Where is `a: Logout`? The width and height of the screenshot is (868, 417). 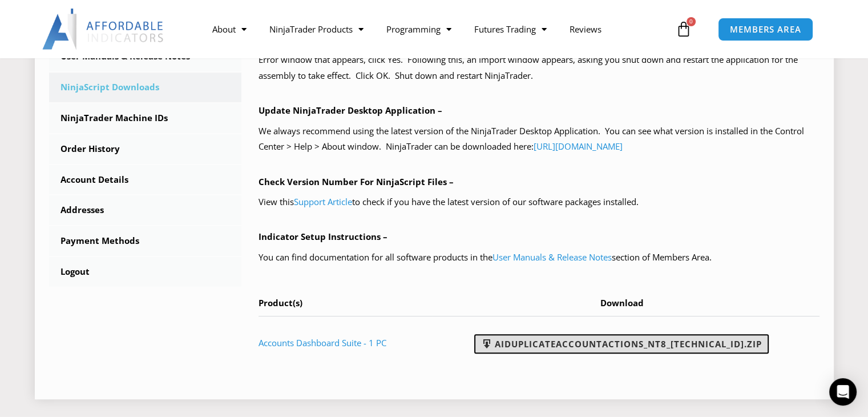
a: Logout is located at coordinates (145, 272).